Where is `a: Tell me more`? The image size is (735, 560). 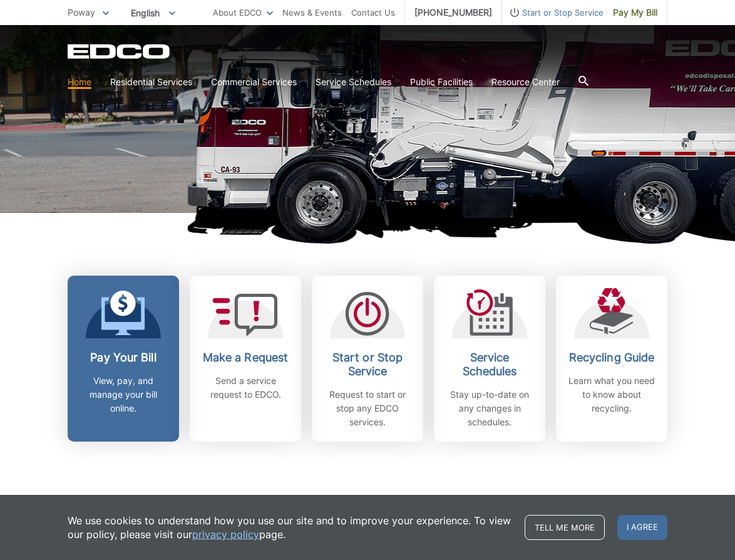 a: Tell me more is located at coordinates (565, 527).